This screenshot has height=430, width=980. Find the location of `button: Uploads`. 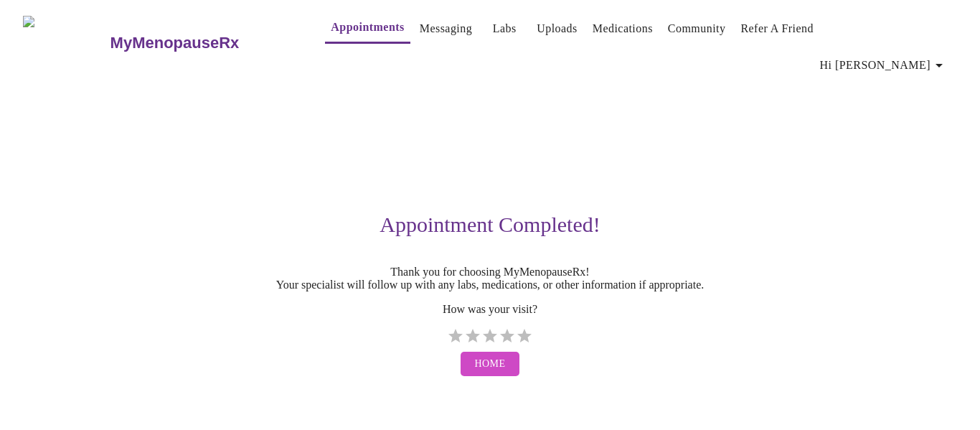

button: Uploads is located at coordinates (557, 29).